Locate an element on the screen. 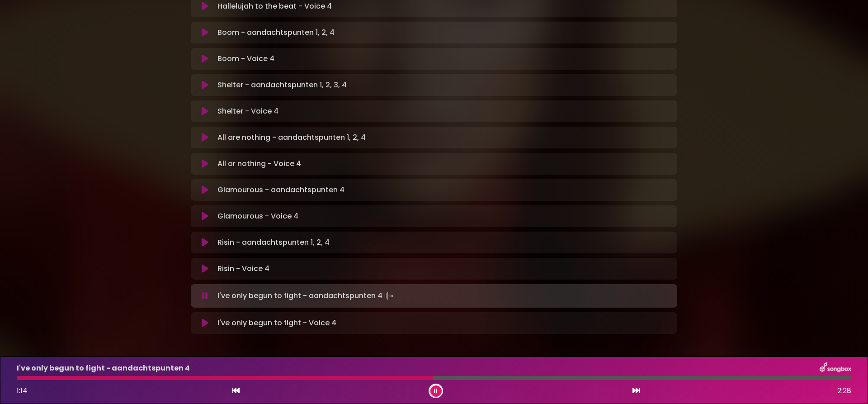 Image resolution: width=868 pixels, height=404 pixels. p: Glamourous - aandachtspunten 4 is located at coordinates (281, 190).